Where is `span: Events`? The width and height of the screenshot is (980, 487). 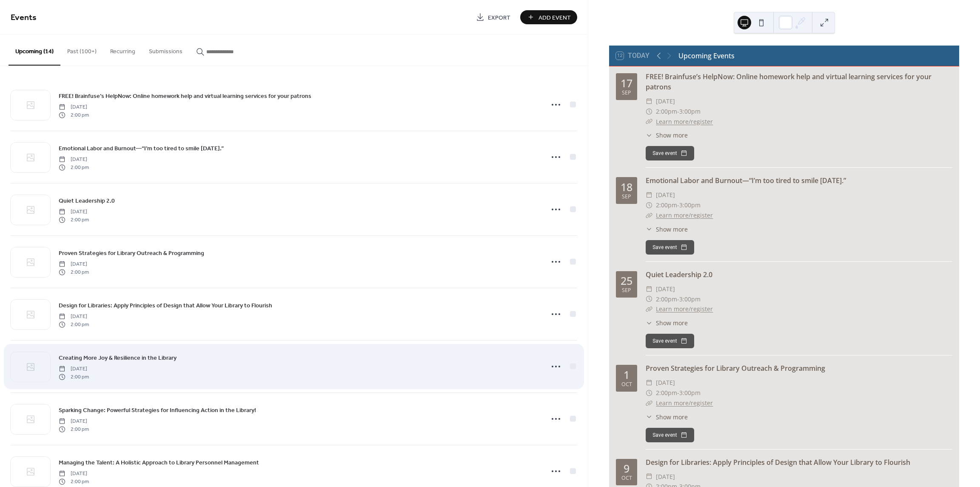
span: Events is located at coordinates (23, 17).